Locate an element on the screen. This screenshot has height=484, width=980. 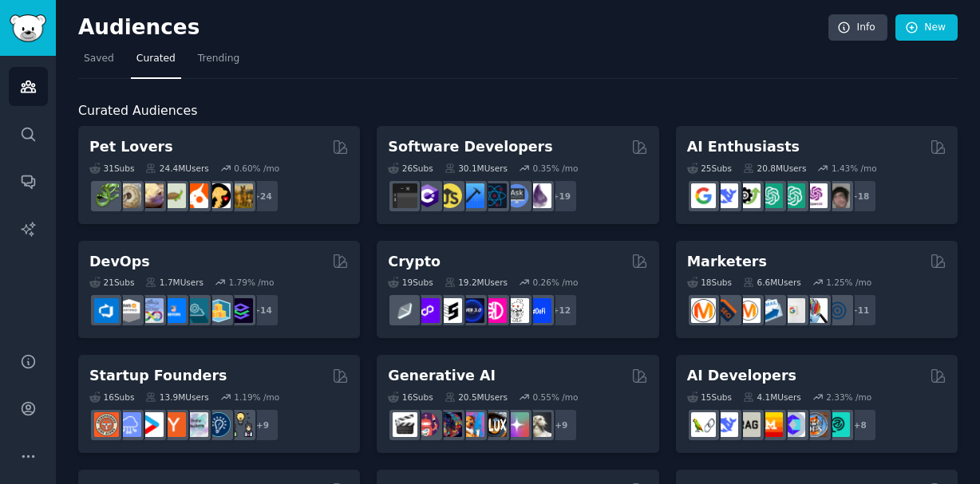
img: CryptoNews is located at coordinates (517, 310).